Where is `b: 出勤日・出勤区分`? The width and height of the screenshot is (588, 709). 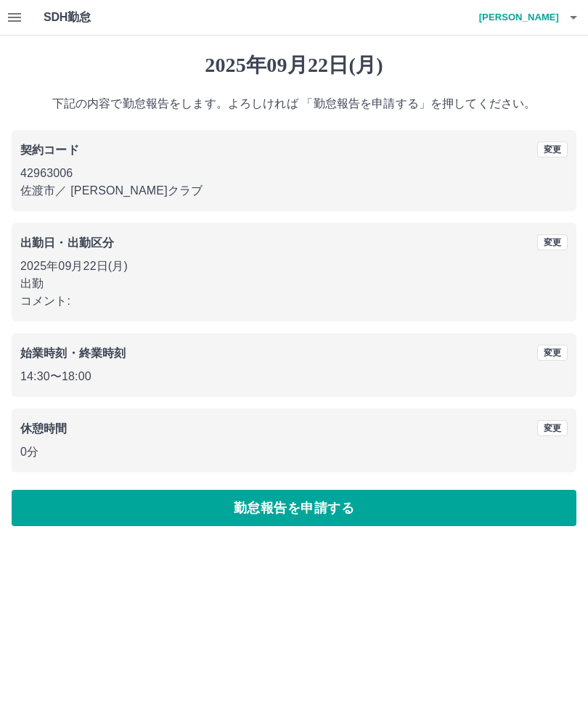
b: 出勤日・出勤区分 is located at coordinates (66, 242).